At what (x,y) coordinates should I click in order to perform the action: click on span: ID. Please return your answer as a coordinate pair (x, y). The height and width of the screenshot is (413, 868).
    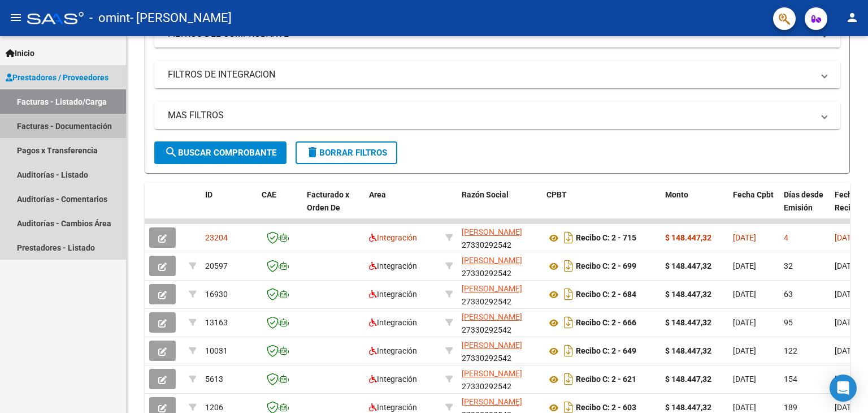
    Looking at the image, I should click on (209, 195).